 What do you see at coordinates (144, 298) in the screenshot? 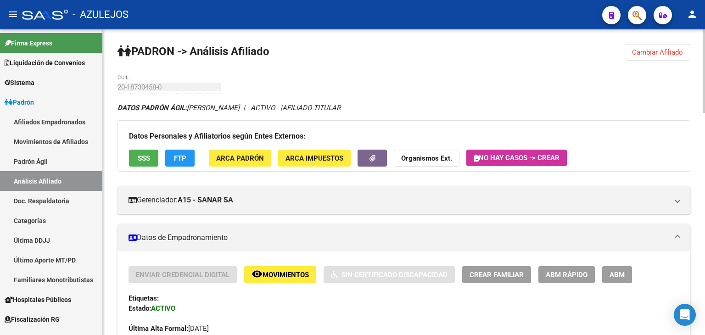
I see `strong: Etiquetas:` at bounding box center [144, 298].